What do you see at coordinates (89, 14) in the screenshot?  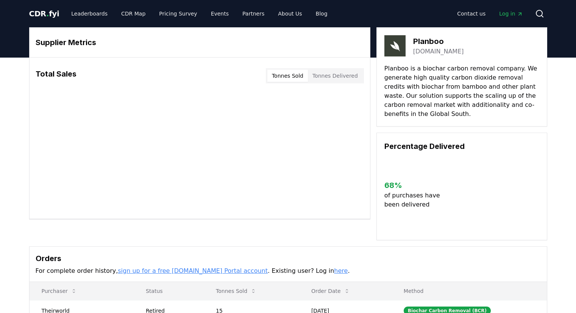 I see `a: Leaderboards` at bounding box center [89, 14].